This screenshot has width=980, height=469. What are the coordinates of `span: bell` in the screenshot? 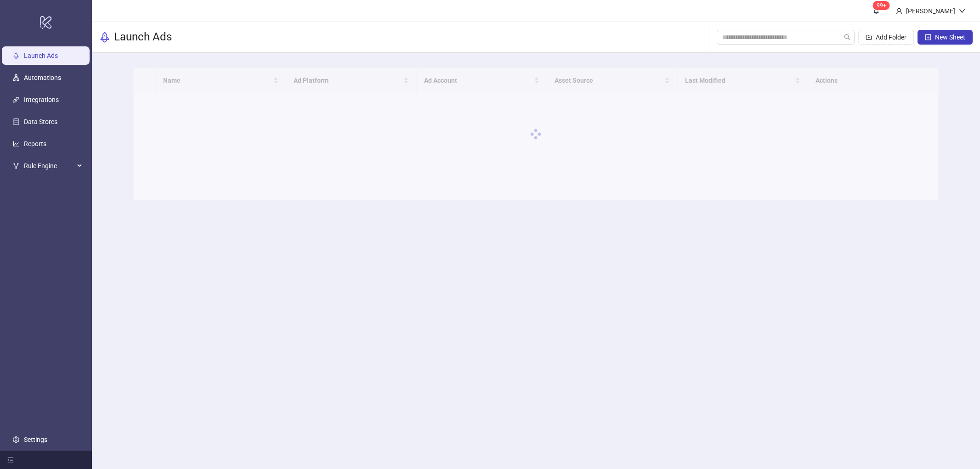 It's located at (876, 11).